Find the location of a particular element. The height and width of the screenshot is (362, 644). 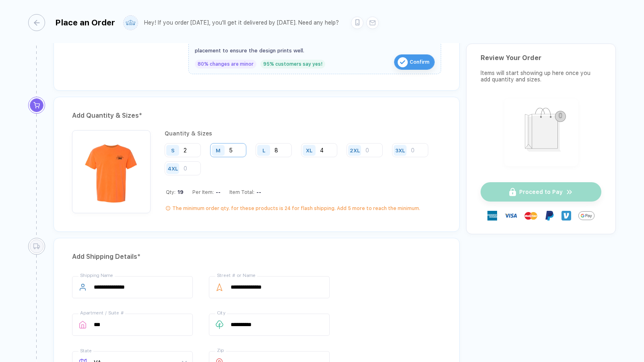

div: Add Shipping Details is located at coordinates (256, 256).